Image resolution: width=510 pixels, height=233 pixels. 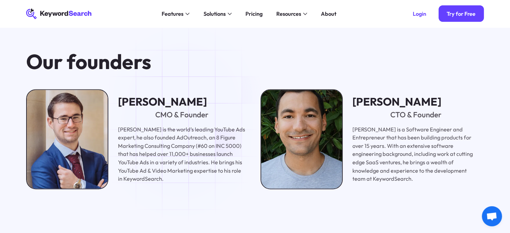 I want to click on a: About, so click(x=328, y=14).